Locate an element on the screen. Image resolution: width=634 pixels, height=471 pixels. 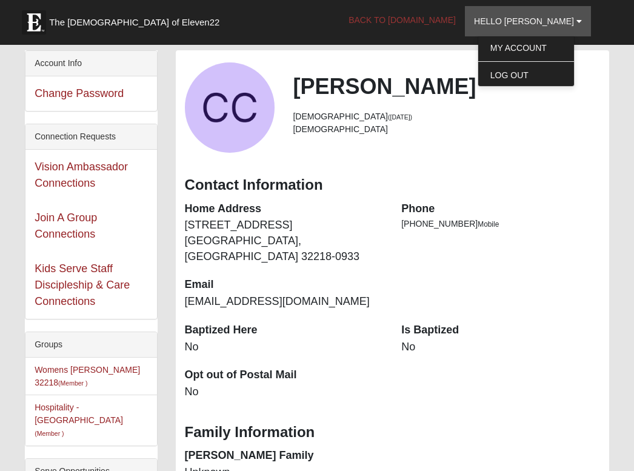
a: Vision Ambassador Connections is located at coordinates (81, 175).